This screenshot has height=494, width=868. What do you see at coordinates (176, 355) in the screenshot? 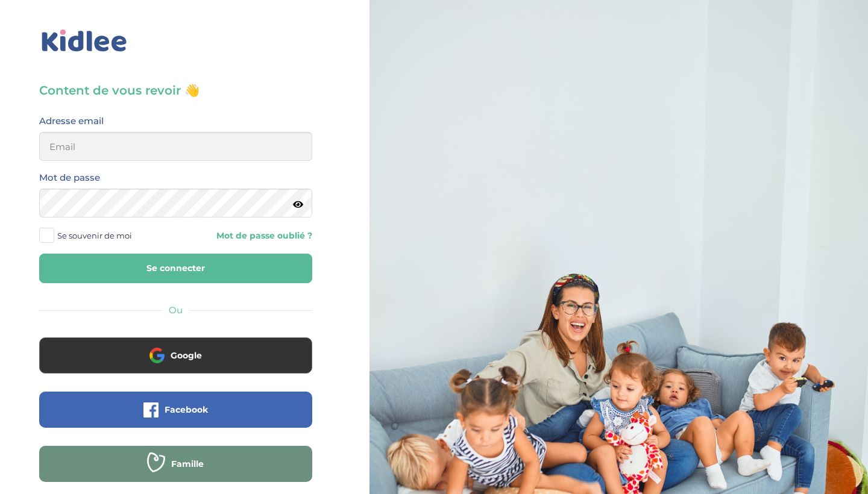
I see `button: Google` at bounding box center [176, 355].